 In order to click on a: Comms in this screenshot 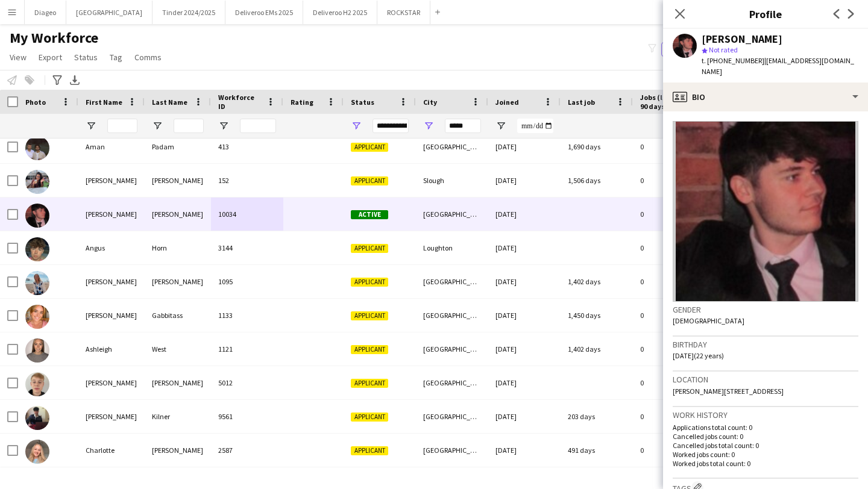, I will do `click(148, 57)`.